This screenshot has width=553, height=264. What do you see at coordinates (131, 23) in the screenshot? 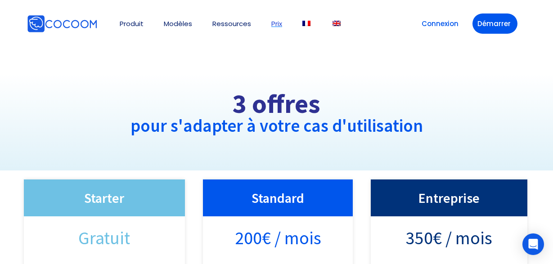
I see `a: Produit` at bounding box center [131, 23].